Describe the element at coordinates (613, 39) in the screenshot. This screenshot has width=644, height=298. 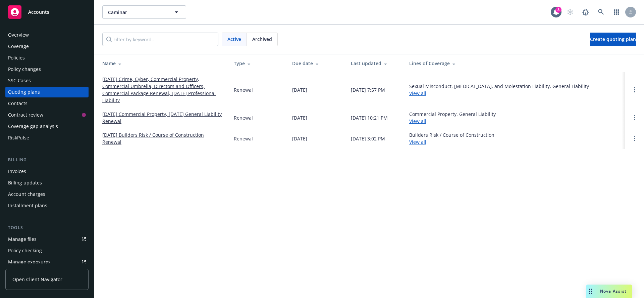
I see `a: Create quoting plan` at that location.